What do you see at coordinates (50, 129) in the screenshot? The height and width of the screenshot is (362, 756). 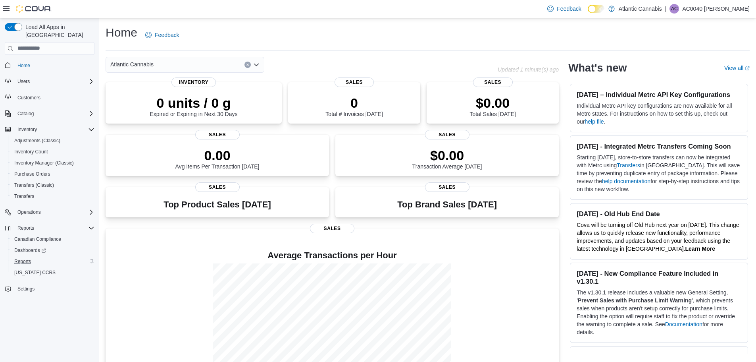 I see `button: Inventory` at bounding box center [50, 129].